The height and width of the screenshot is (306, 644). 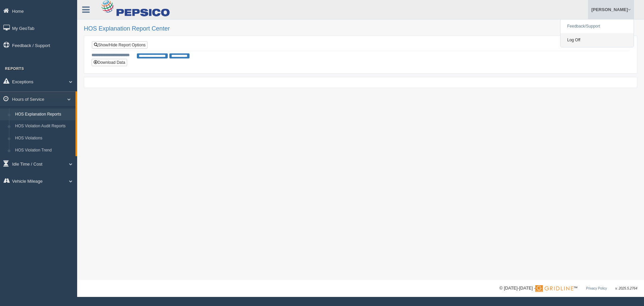 I want to click on a: HOS Violations, so click(x=44, y=138).